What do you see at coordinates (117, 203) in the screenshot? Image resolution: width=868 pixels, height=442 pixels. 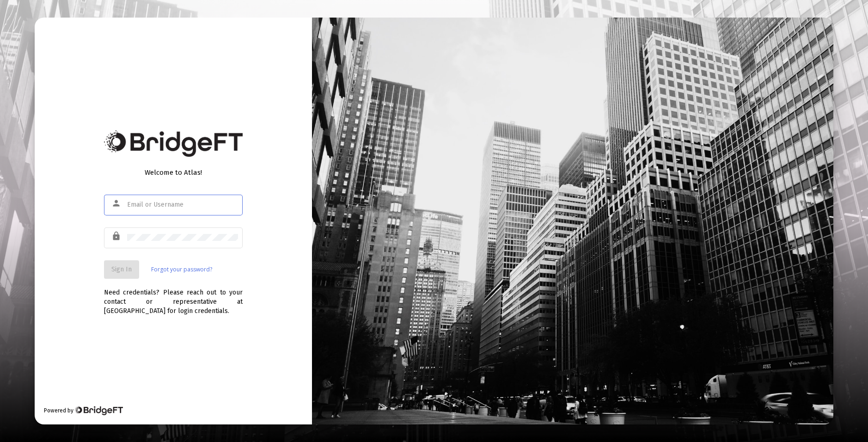 I see `mat-icon: person` at bounding box center [117, 203].